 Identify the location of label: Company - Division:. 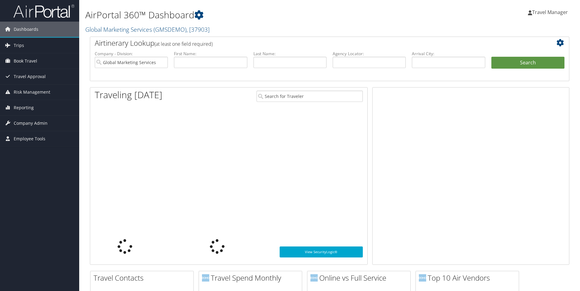
(131, 54).